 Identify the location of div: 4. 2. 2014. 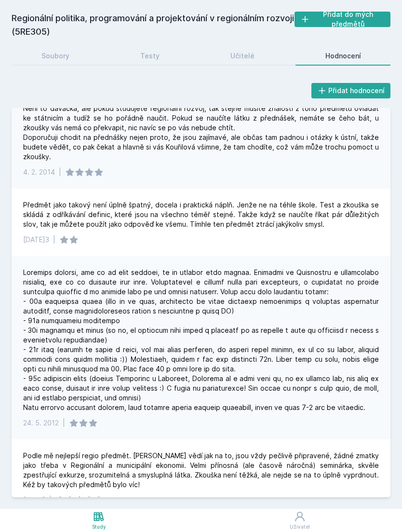
(39, 172).